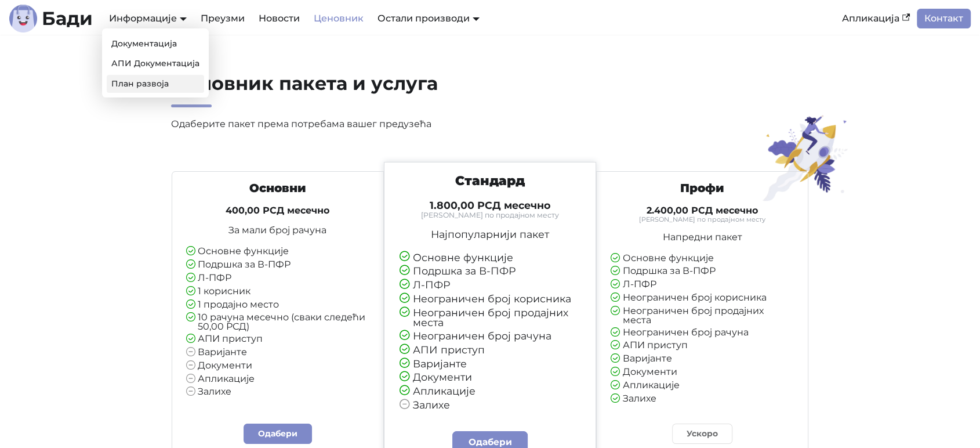 This screenshot has height=448, width=980. Describe the element at coordinates (490, 181) in the screenshot. I see `h3: Стандард` at that location.